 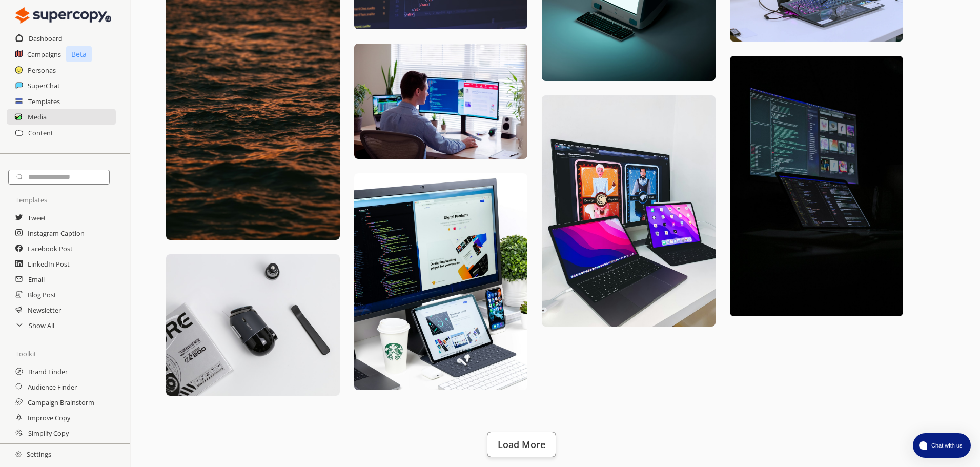 What do you see at coordinates (44, 309) in the screenshot?
I see `h2: Newsletter` at bounding box center [44, 309].